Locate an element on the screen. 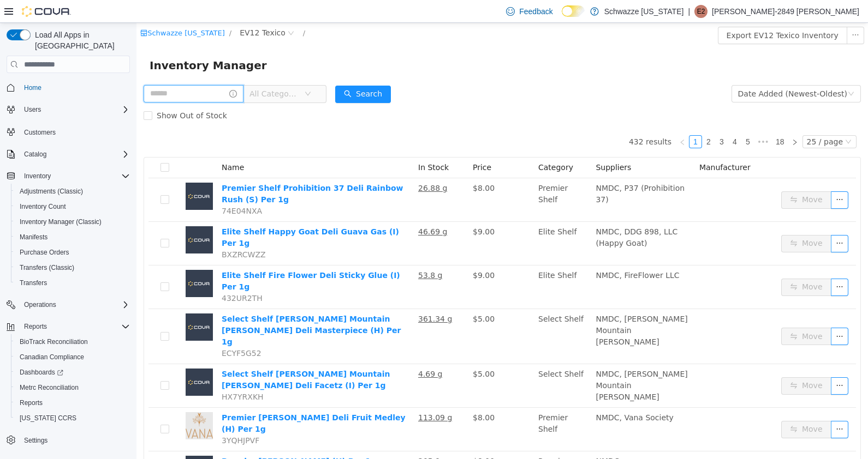 This screenshot has height=459, width=868. u: 361.34 g is located at coordinates (299, 296).